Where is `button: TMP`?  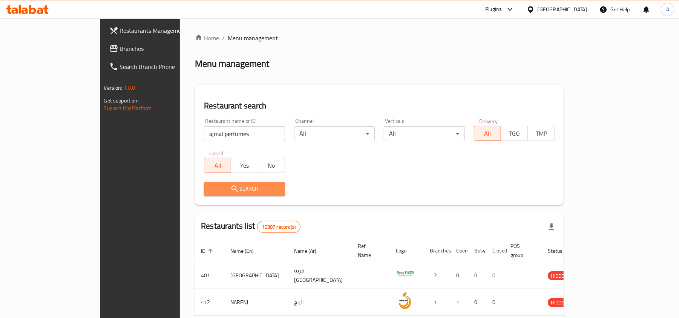
button: TMP is located at coordinates (541, 133).